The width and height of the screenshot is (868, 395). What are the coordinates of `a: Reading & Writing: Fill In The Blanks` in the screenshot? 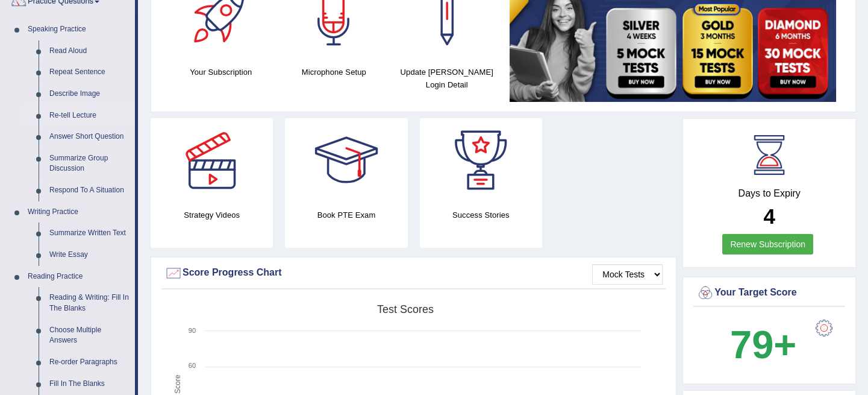 It's located at (89, 303).